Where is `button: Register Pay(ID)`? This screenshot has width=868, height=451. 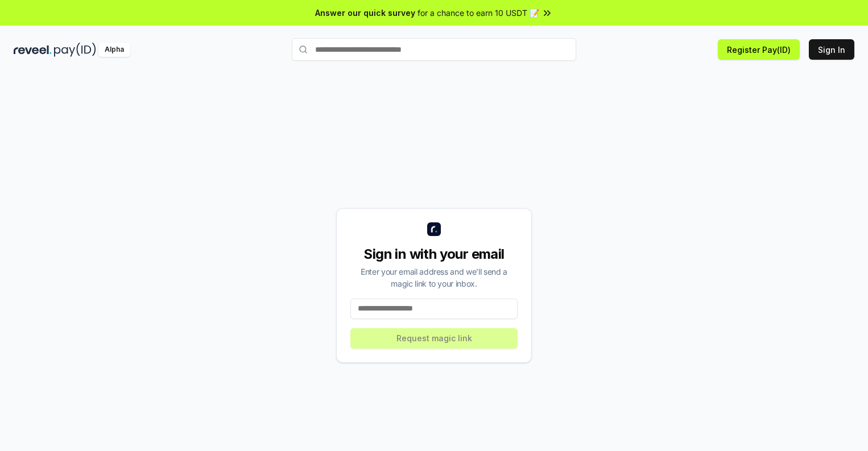
button: Register Pay(ID) is located at coordinates (759, 49).